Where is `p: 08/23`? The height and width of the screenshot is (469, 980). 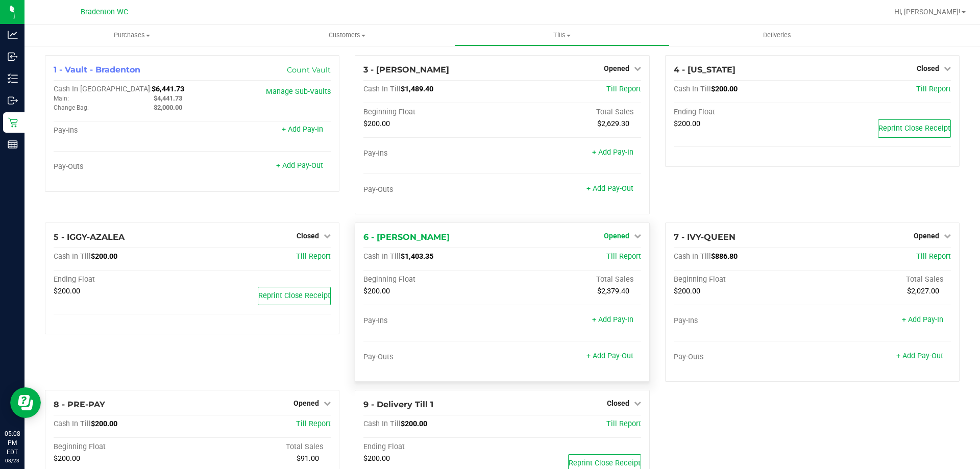 p: 08/23 is located at coordinates (12, 460).